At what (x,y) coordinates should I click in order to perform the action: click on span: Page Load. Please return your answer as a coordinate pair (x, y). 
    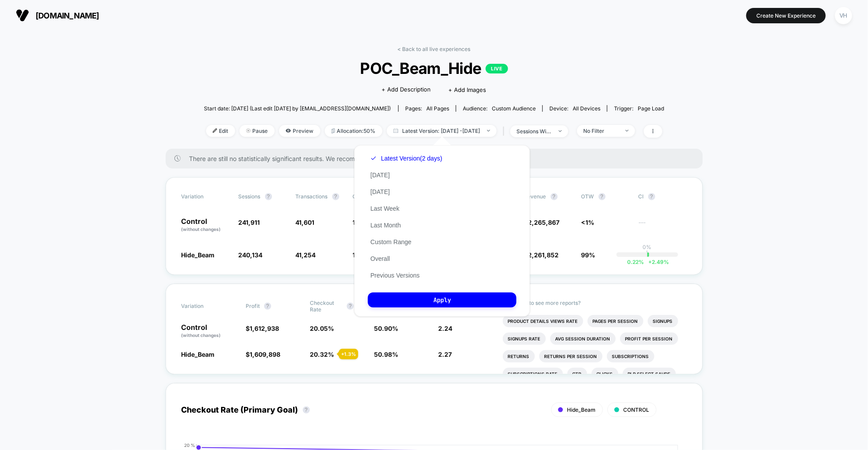
    Looking at the image, I should click on (650, 108).